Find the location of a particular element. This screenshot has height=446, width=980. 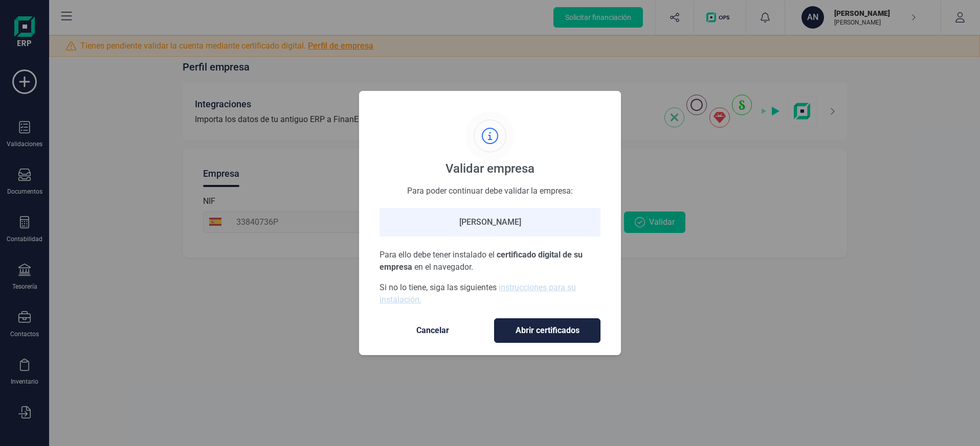

button: Cancelar is located at coordinates (432, 330).